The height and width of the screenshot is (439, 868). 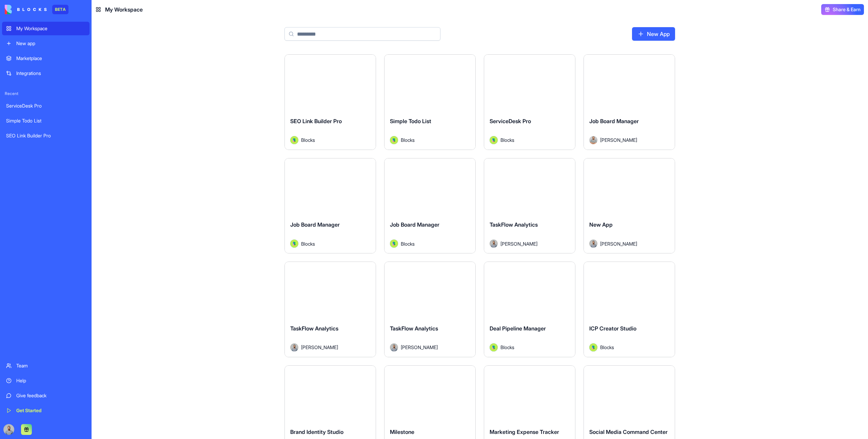 What do you see at coordinates (411, 121) in the screenshot?
I see `span: Simple Todo List` at bounding box center [411, 121].